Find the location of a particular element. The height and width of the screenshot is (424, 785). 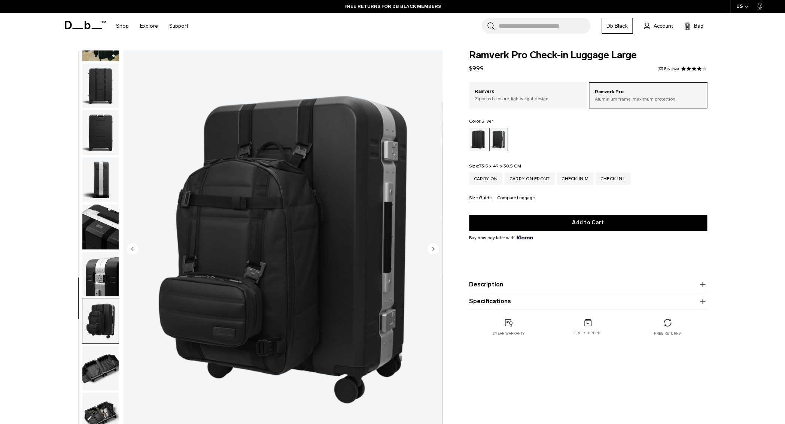

span: $999 is located at coordinates (476, 68).